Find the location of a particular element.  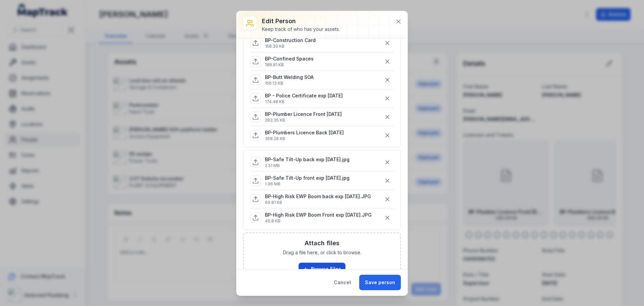

button: Cancel is located at coordinates (342, 282).